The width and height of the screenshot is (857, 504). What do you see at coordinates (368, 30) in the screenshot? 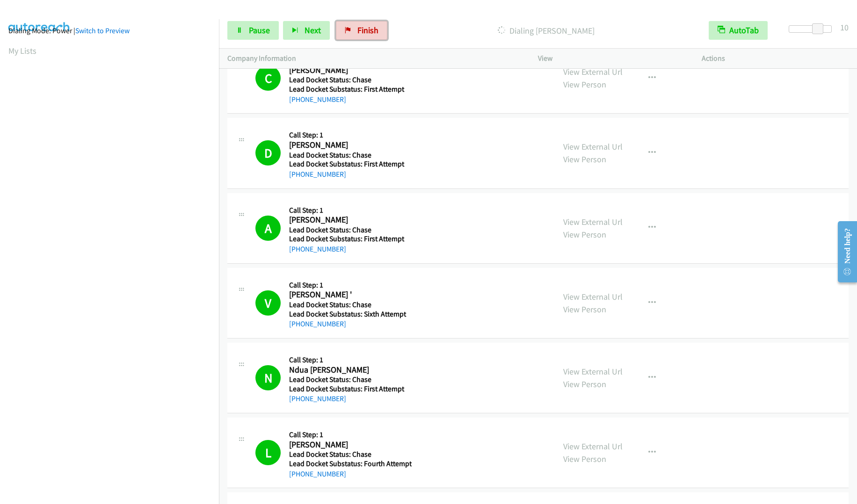
I see `span: Finish` at bounding box center [368, 30].